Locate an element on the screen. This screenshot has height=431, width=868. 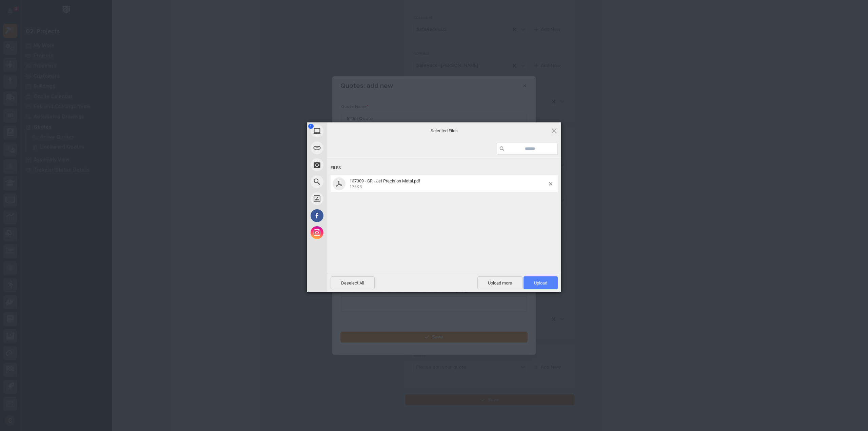
div: Web Search is located at coordinates (348, 182).